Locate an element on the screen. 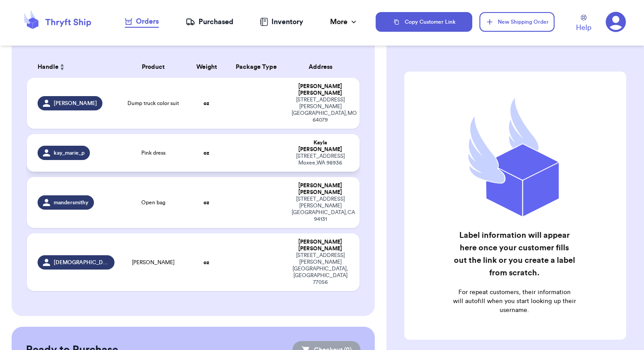 This screenshot has height=350, width=644. button: Copy Customer Link is located at coordinates (424, 22).